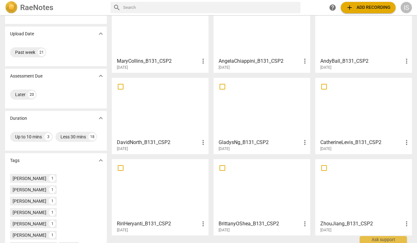 The width and height of the screenshot is (417, 243). What do you see at coordinates (20, 94) in the screenshot?
I see `div: Later` at bounding box center [20, 94].